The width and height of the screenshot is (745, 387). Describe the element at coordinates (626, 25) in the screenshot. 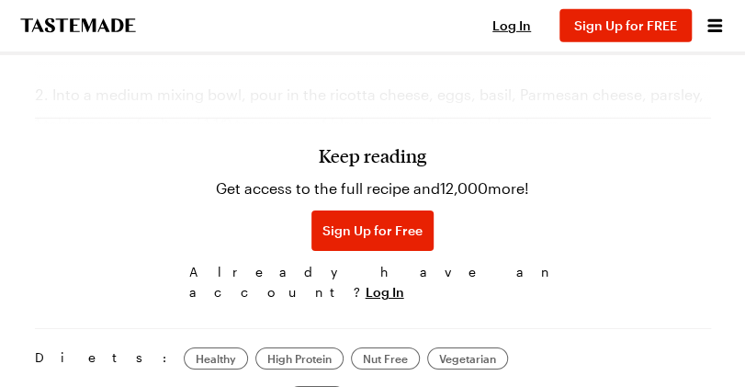

I see `span: Sign Up for FREE` at that location.